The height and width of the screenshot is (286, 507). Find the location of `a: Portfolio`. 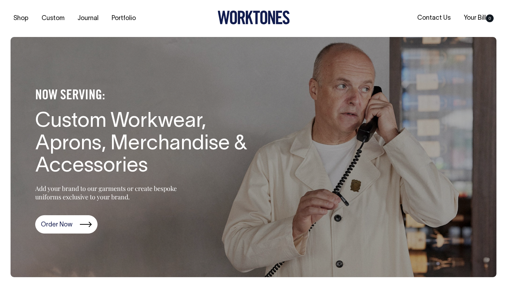

a: Portfolio is located at coordinates (124, 18).